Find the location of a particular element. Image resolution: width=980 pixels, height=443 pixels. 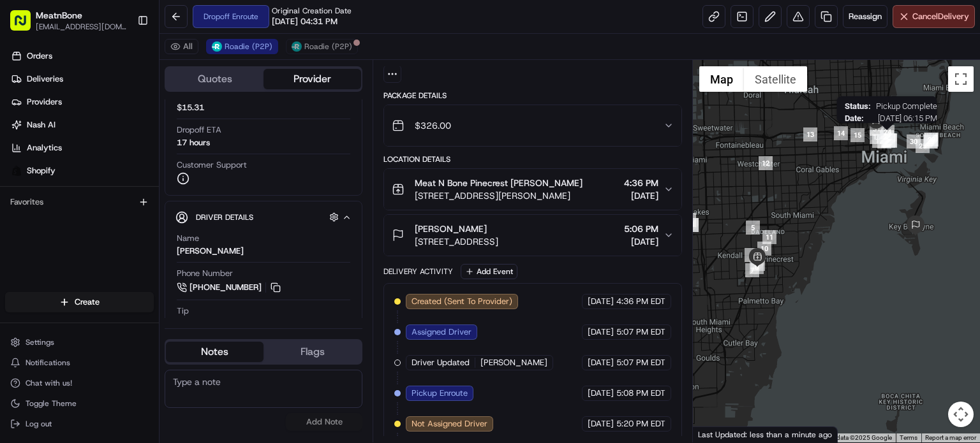

span: Knowledge Base is located at coordinates (61, 291).